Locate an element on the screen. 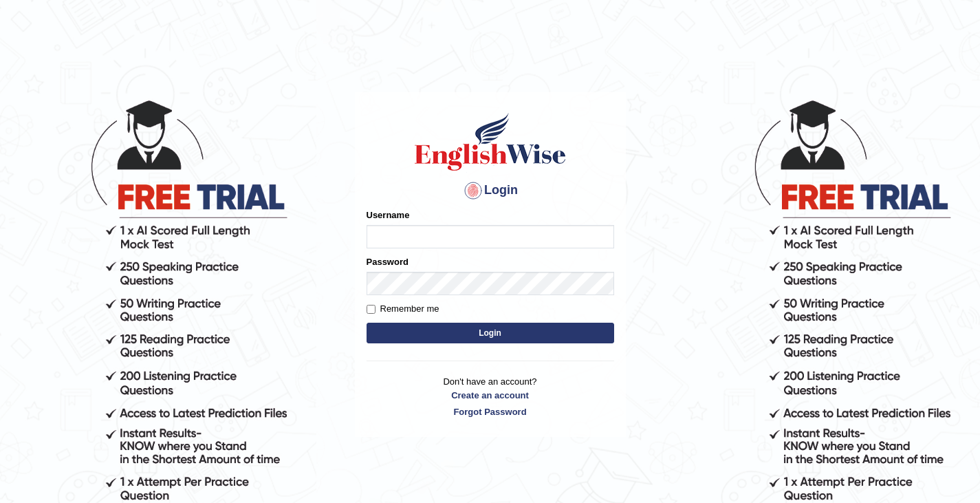  label: Username is located at coordinates (388, 215).